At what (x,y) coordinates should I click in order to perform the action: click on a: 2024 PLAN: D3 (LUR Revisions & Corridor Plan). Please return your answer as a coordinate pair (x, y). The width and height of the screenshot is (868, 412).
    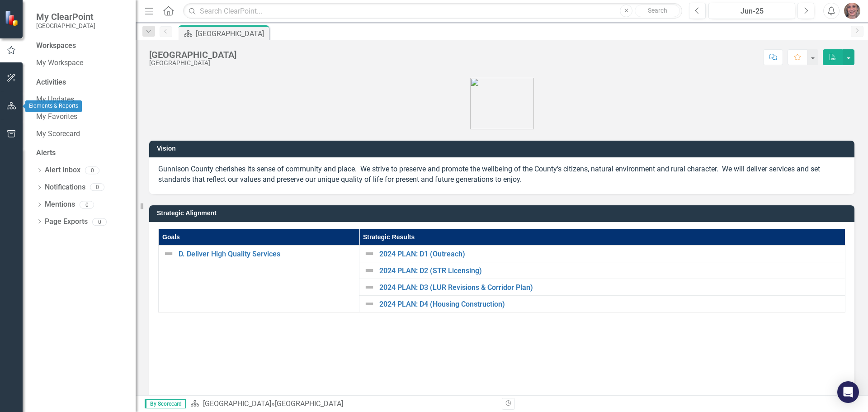
    Looking at the image, I should click on (610, 287).